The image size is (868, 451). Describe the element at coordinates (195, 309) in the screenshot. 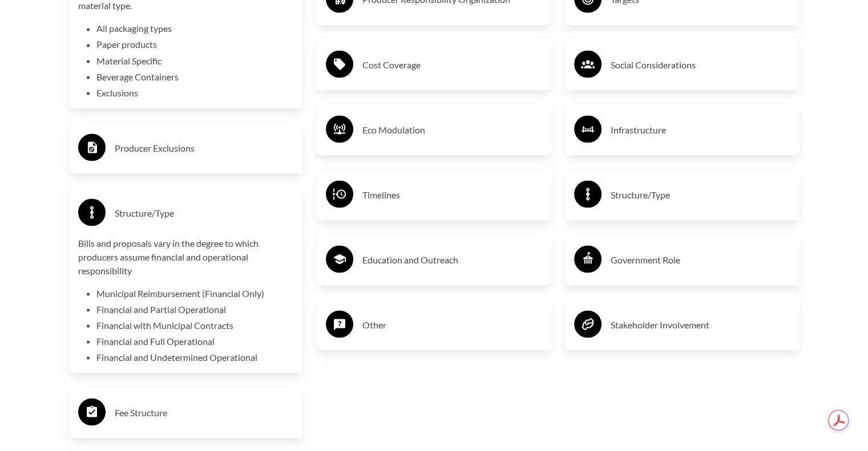

I see `li: Financial and Partial Operational` at that location.